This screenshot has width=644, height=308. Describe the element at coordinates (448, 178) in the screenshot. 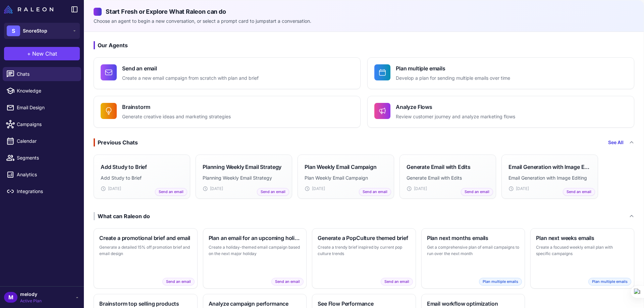

I see `p: Generate Email with Edits` at that location.